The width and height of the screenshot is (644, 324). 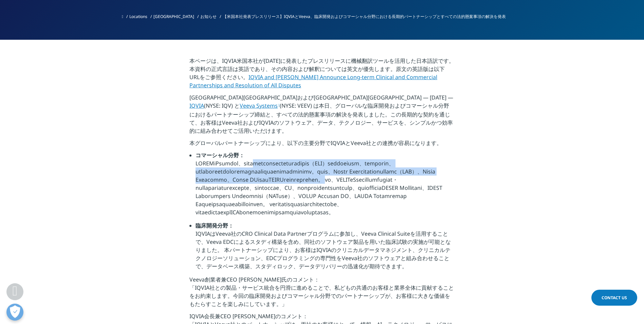 What do you see at coordinates (614, 297) in the screenshot?
I see `a: Contact Us` at bounding box center [614, 297].